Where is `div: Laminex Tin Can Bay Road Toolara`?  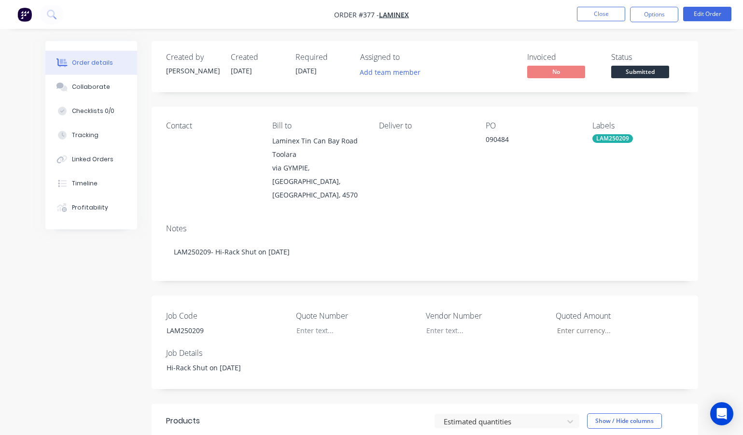
div: Laminex Tin Can Bay Road Toolara is located at coordinates (318, 148).